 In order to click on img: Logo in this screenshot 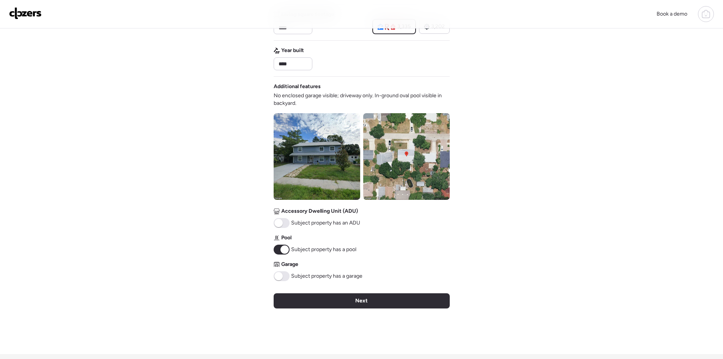, I will do `click(25, 13)`.